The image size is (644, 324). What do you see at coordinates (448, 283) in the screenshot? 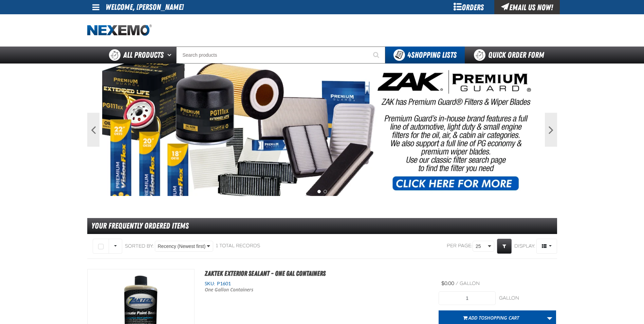
I see `span: $0.00` at bounding box center [448, 283].